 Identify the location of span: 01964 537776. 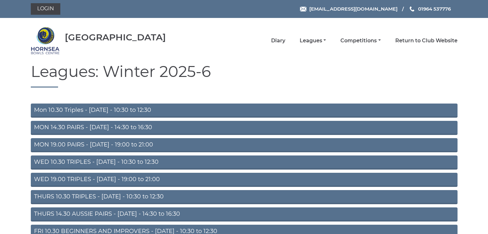
(434, 9).